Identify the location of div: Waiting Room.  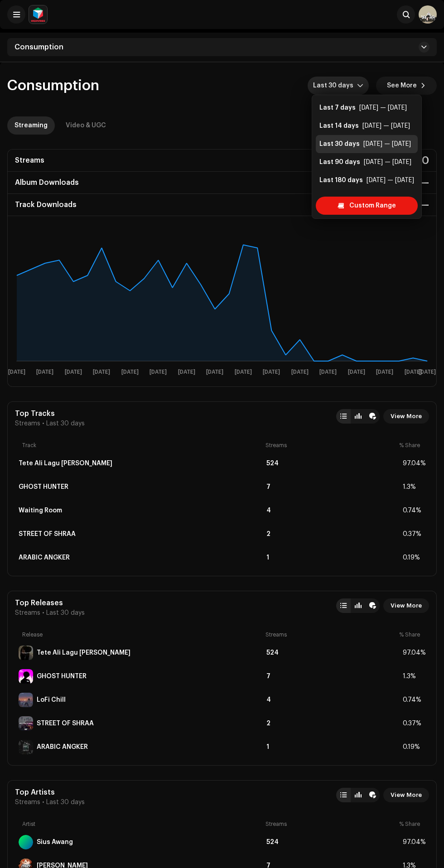
(40, 510).